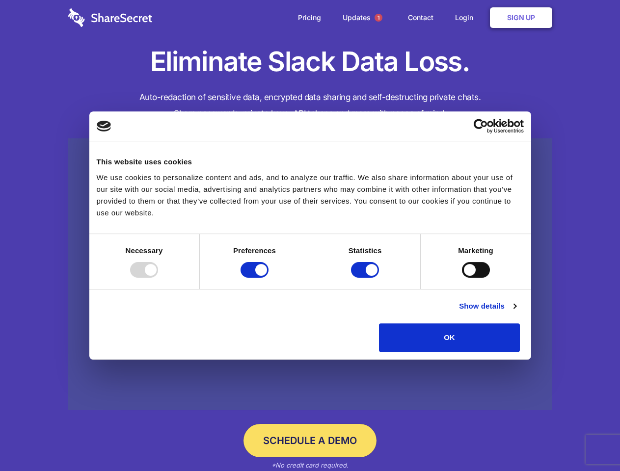 This screenshot has width=620, height=471. What do you see at coordinates (144, 250) in the screenshot?
I see `strong: Necessary` at bounding box center [144, 250].